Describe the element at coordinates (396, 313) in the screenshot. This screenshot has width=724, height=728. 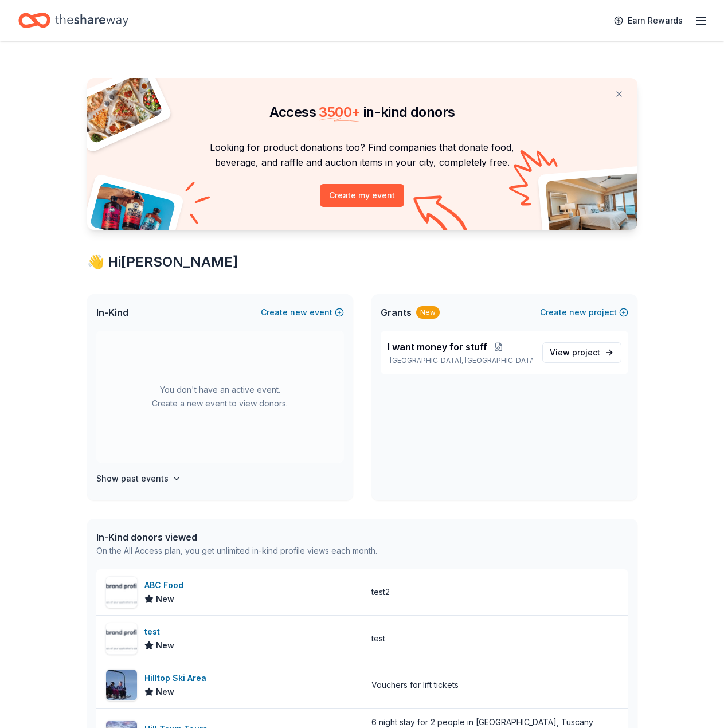
I see `span: Grants` at that location.